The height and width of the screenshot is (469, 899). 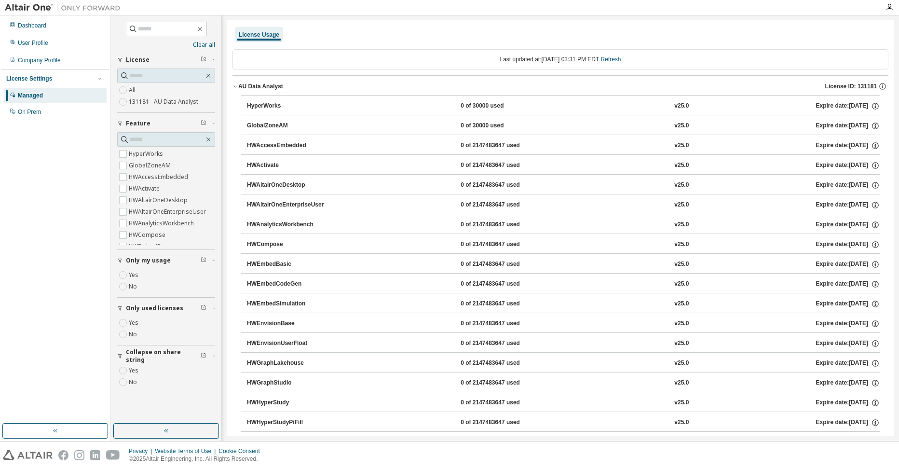 I want to click on label: GlobalZoneAM, so click(x=150, y=165).